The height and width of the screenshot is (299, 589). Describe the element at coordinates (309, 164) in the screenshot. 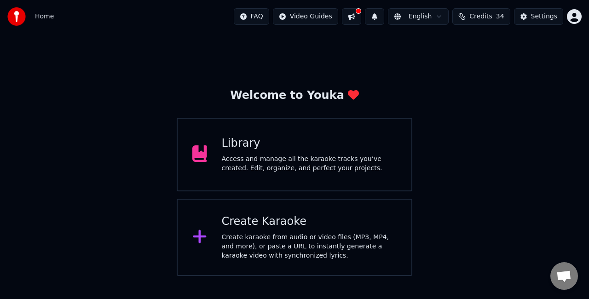

I see `div: Access and manage all the karaoke tracks you’ve created. Edit, organize, and perfect your projects.` at that location.